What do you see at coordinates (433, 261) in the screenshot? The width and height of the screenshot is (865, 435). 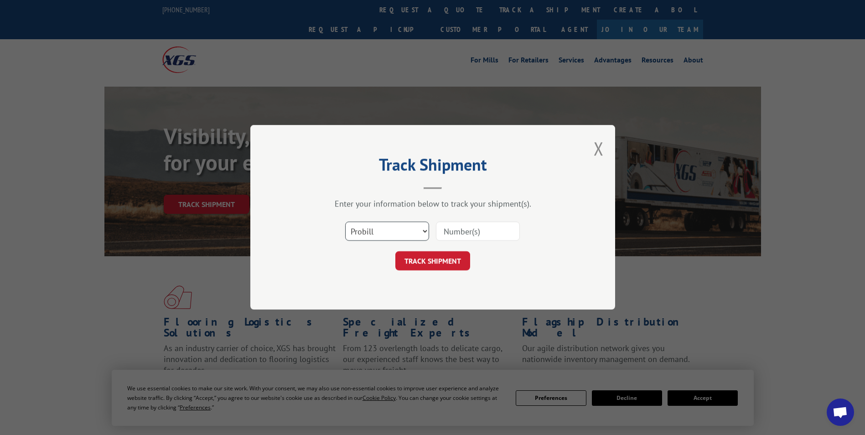 I see `button: TRACK SHIPMENT` at bounding box center [433, 261].